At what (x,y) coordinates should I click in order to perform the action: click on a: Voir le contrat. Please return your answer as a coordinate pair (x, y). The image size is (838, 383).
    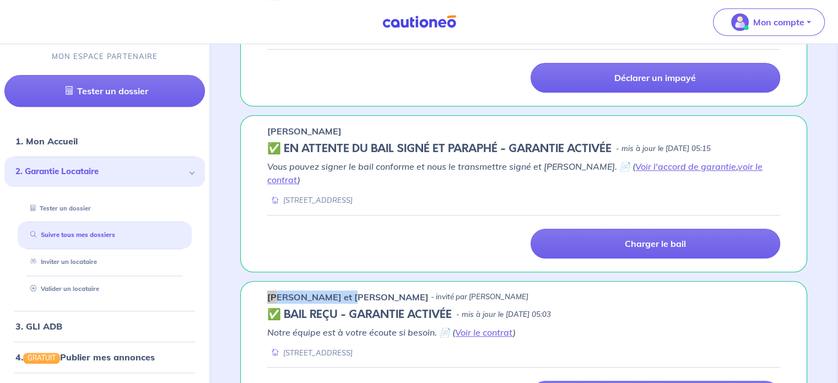
    Looking at the image, I should click on (484, 332).